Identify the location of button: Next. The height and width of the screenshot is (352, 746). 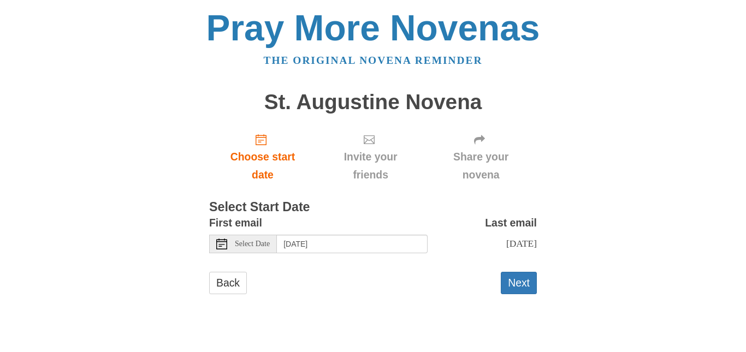
(519, 283).